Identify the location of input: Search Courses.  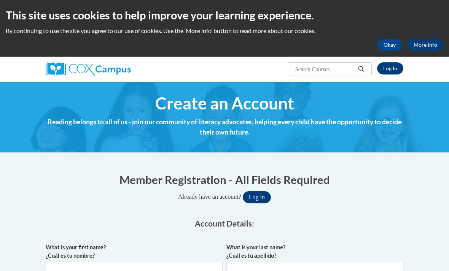
(325, 69).